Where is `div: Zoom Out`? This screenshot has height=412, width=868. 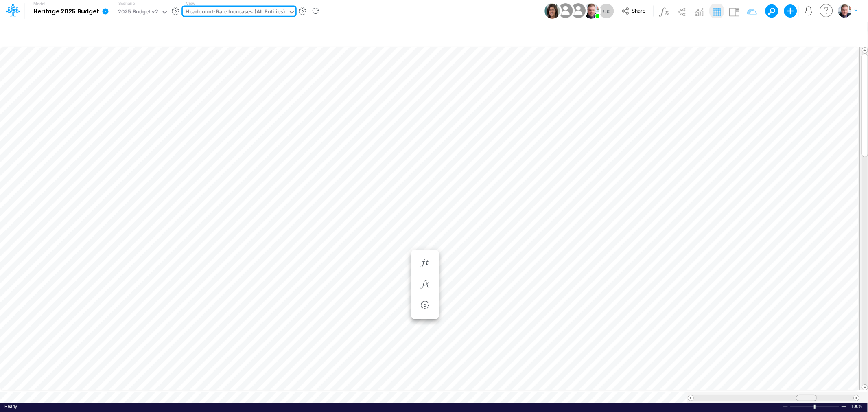 div: Zoom Out is located at coordinates (785, 406).